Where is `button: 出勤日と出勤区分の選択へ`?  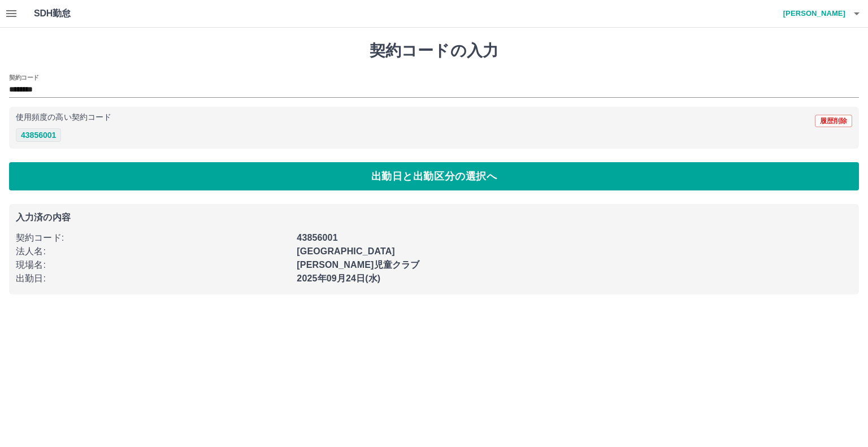 button: 出勤日と出勤区分の選択へ is located at coordinates (434, 176).